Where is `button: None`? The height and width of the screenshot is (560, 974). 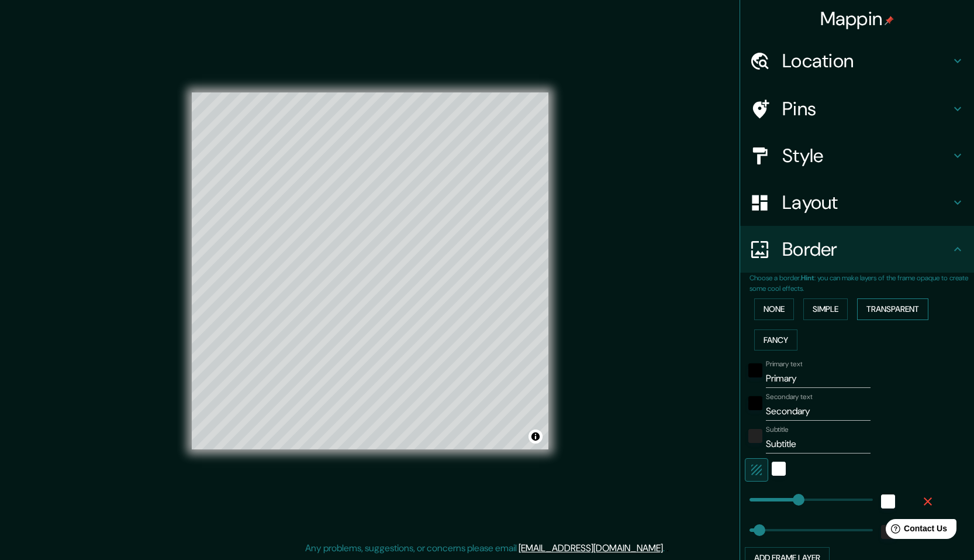
button: None is located at coordinates (774, 309).